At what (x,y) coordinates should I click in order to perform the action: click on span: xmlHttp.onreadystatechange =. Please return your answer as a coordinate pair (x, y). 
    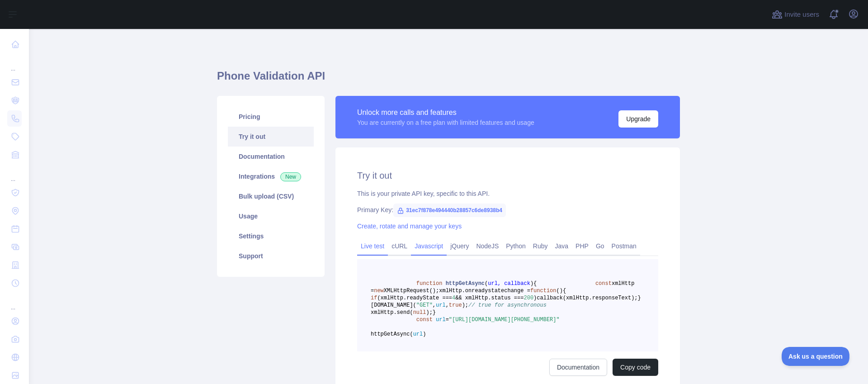
    Looking at the image, I should click on (485, 291).